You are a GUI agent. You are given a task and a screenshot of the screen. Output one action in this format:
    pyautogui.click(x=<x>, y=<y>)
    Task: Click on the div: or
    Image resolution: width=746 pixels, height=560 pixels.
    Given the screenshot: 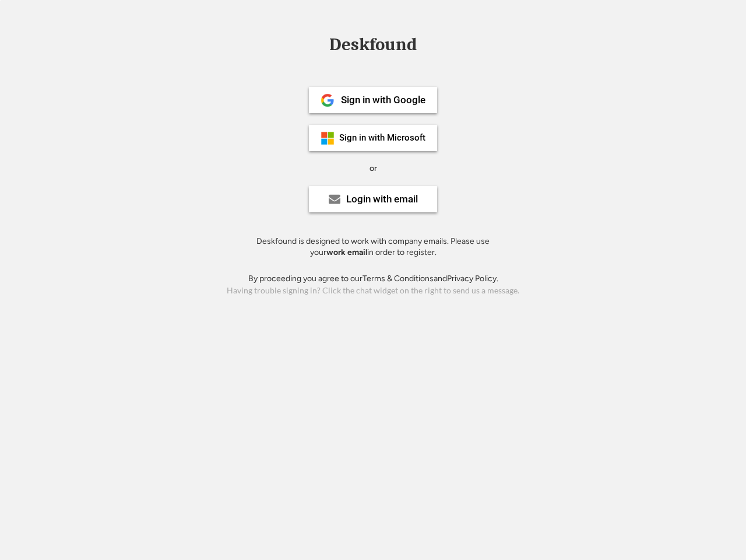 What is the action you would take?
    pyautogui.click(x=373, y=168)
    